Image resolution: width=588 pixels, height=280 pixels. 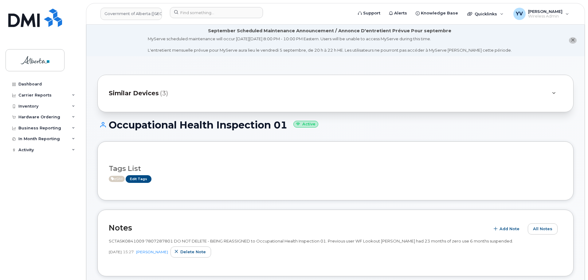 I want to click on button: Delete note, so click(x=191, y=252).